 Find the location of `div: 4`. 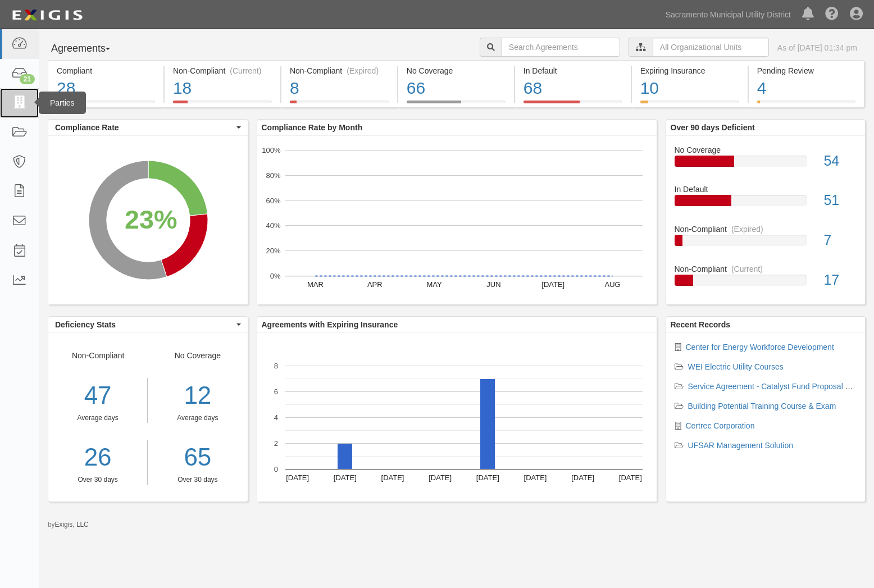

div: 4 is located at coordinates (806, 88).